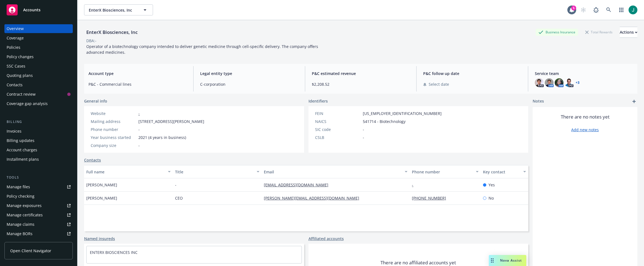 The height and width of the screenshot is (266, 644). What do you see at coordinates (596, 10) in the screenshot?
I see `a: Report a Bug` at bounding box center [596, 10].